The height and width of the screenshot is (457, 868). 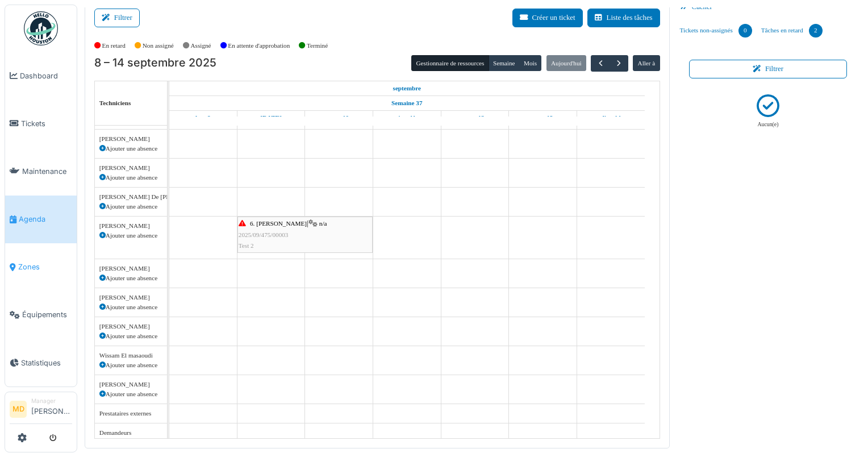 I want to click on a: Tickets non-assignés, so click(x=716, y=30).